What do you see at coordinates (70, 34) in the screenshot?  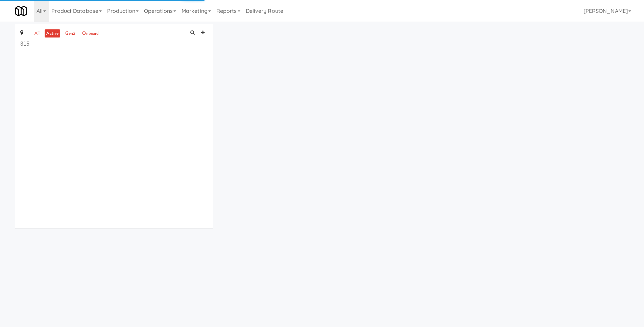 I see `a: gen2` at bounding box center [70, 34].